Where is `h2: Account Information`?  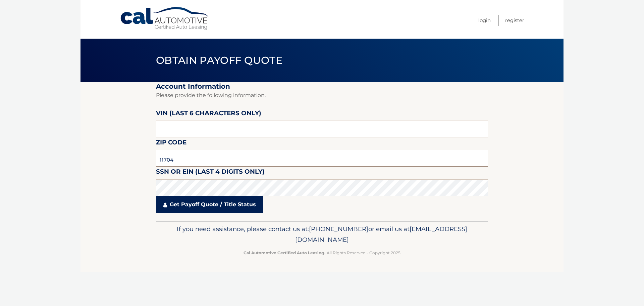 h2: Account Information is located at coordinates (322, 86).